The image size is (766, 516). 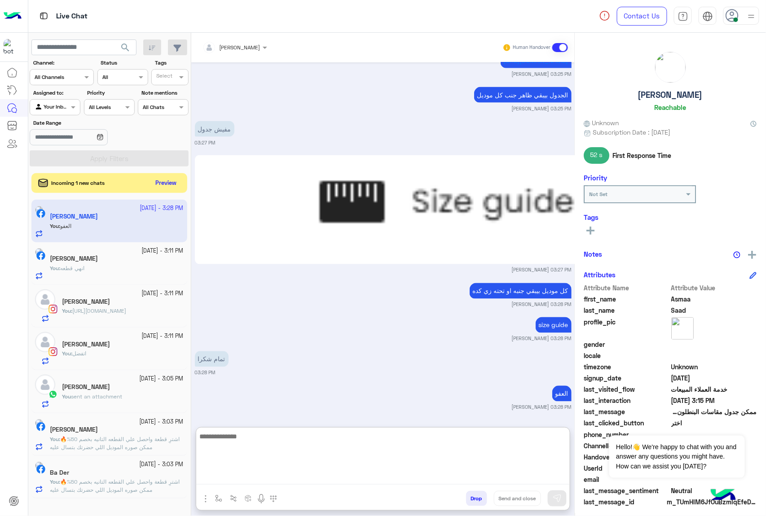 What do you see at coordinates (248, 498) in the screenshot?
I see `button: create order` at bounding box center [248, 498].